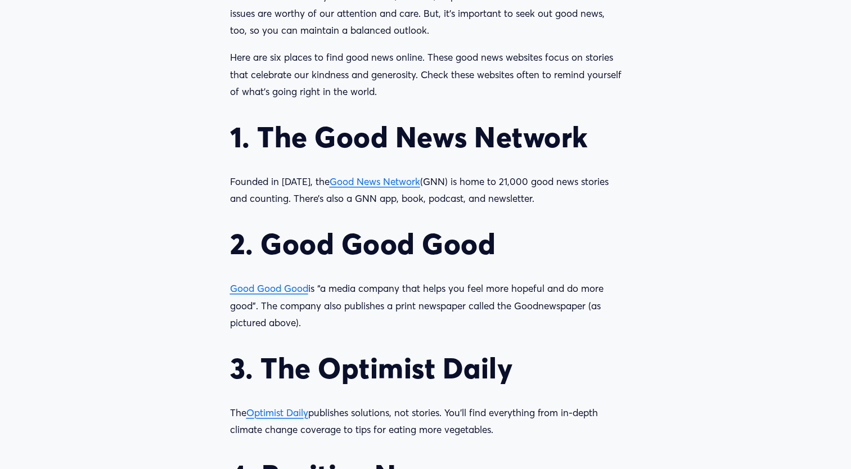  What do you see at coordinates (426, 421) in the screenshot?
I see `p: The publishes solutions, not stories. You’ll find everything from in-depth climate change coverag...` at bounding box center [426, 421].